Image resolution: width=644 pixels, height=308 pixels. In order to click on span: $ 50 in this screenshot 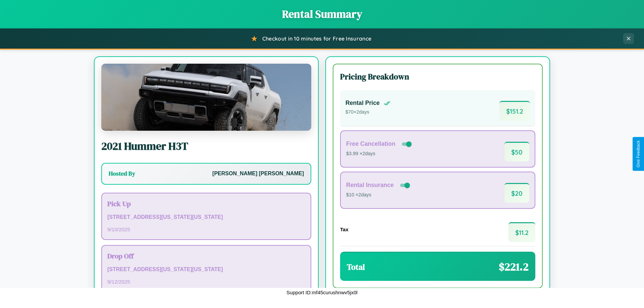, I will do `click(517, 151)`.